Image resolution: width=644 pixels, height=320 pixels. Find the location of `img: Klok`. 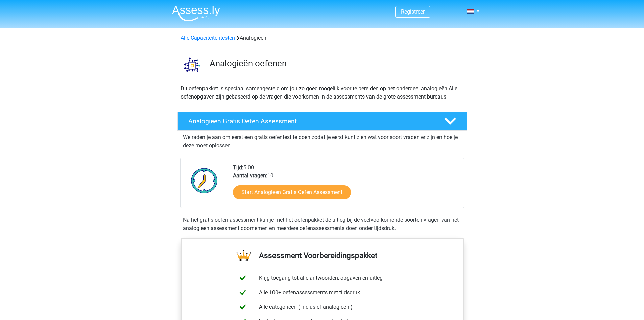

img: Klok is located at coordinates (204, 181).